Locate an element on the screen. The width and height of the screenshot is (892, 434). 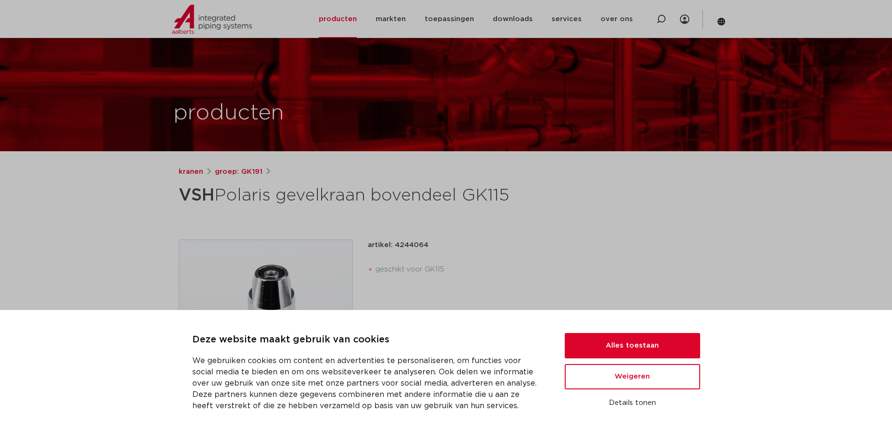
h1: Polaris gevelkraan bovendeel GK115 is located at coordinates (355, 196).